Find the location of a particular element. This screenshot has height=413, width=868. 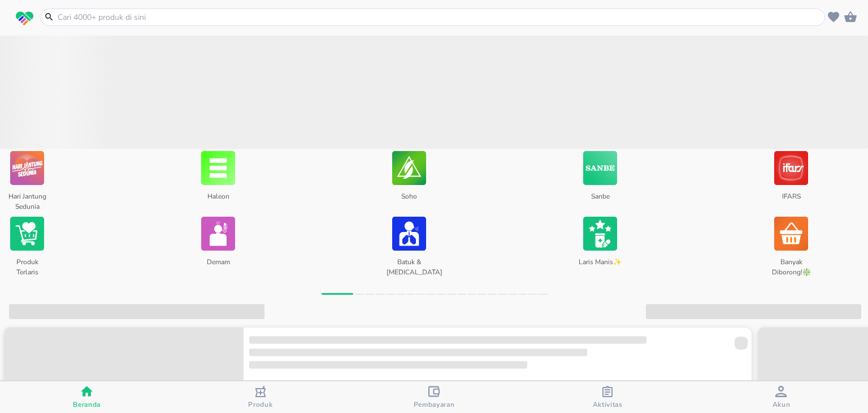

p: IFARS is located at coordinates (791, 198).